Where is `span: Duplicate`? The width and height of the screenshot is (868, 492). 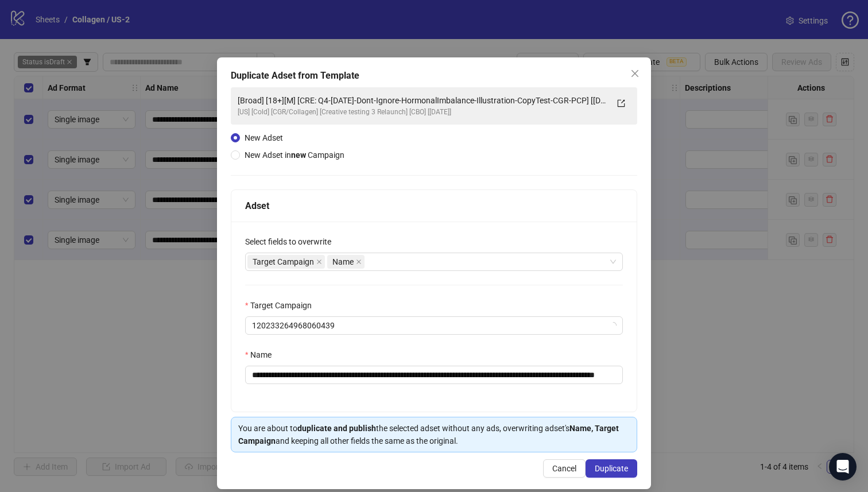
span: Duplicate is located at coordinates (611, 469).